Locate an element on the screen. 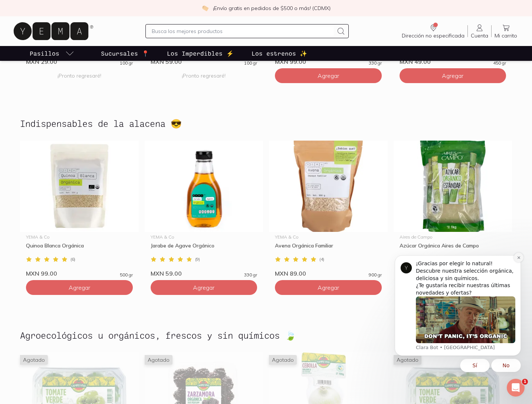 This screenshot has height=404, width=532. img: check is located at coordinates (205, 8).